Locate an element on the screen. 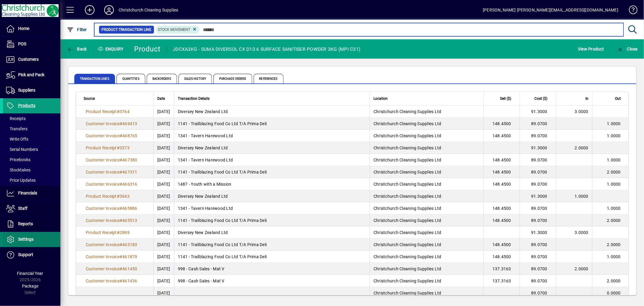 The height and width of the screenshot is (306, 644). a: Stocktakes is located at coordinates (32, 170).